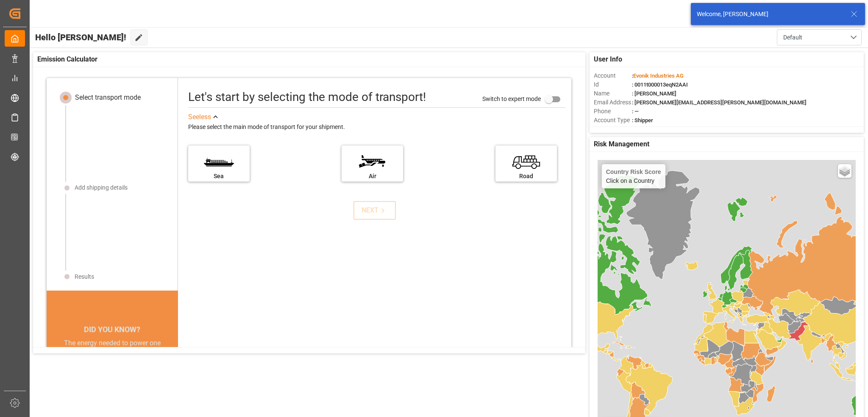  What do you see at coordinates (845, 171) in the screenshot?
I see `a: Layers` at bounding box center [845, 171].